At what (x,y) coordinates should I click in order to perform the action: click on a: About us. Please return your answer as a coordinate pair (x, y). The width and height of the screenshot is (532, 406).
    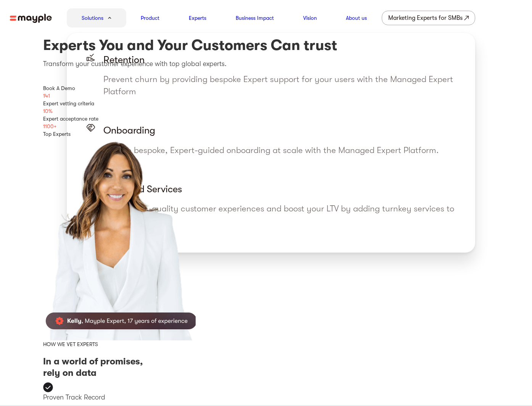
    Looking at the image, I should click on (356, 18).